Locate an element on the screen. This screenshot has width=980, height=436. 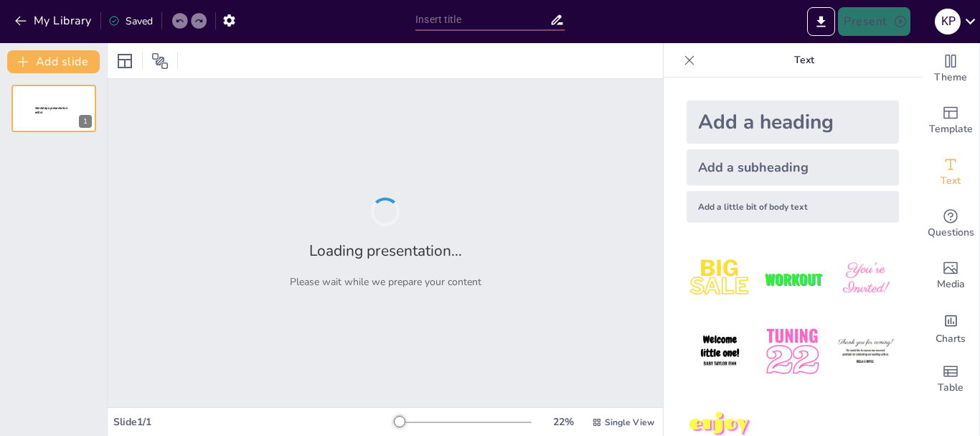
div: Add a table is located at coordinates (951, 379).